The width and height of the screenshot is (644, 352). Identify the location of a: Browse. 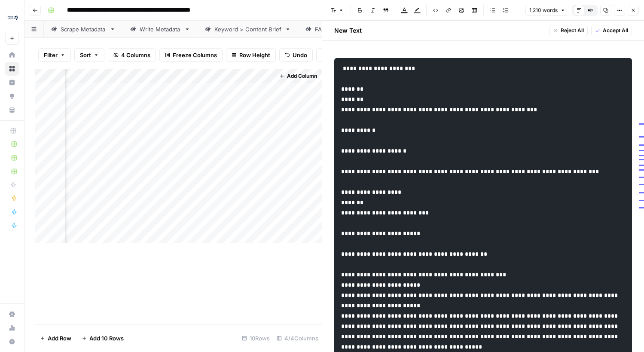
(12, 69).